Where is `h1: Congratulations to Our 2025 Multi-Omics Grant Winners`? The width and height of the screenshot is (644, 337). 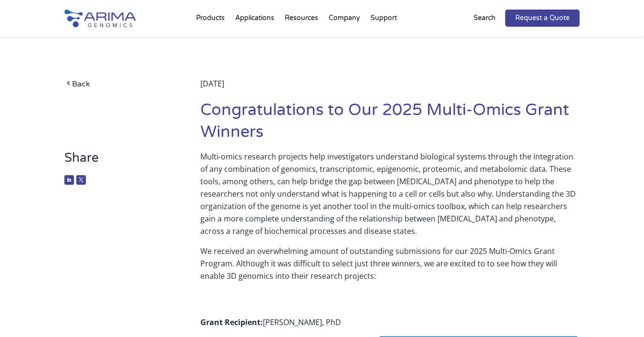 h1: Congratulations to Our 2025 Multi-Omics Grant Winners is located at coordinates (390, 125).